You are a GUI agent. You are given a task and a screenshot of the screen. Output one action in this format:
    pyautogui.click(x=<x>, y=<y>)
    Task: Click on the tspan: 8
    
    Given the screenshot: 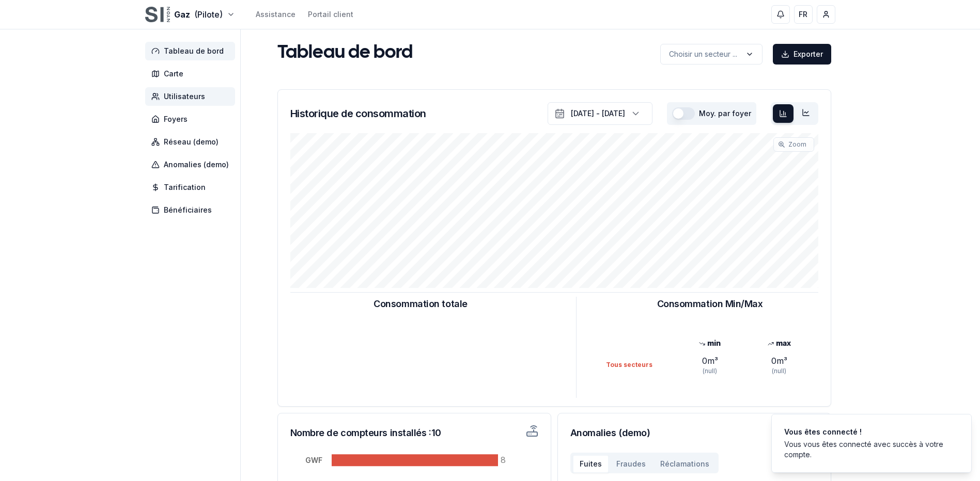 What is the action you would take?
    pyautogui.click(x=503, y=460)
    